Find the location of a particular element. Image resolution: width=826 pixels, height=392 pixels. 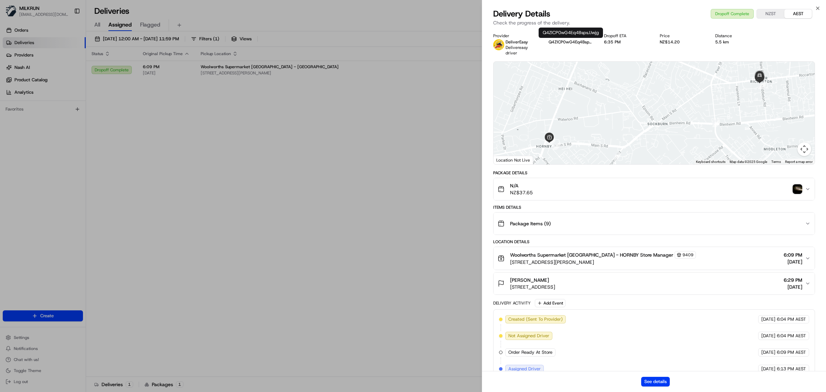

div: Q4ZlCP0wG4Eq4BspsJJwjg is located at coordinates (571, 33).